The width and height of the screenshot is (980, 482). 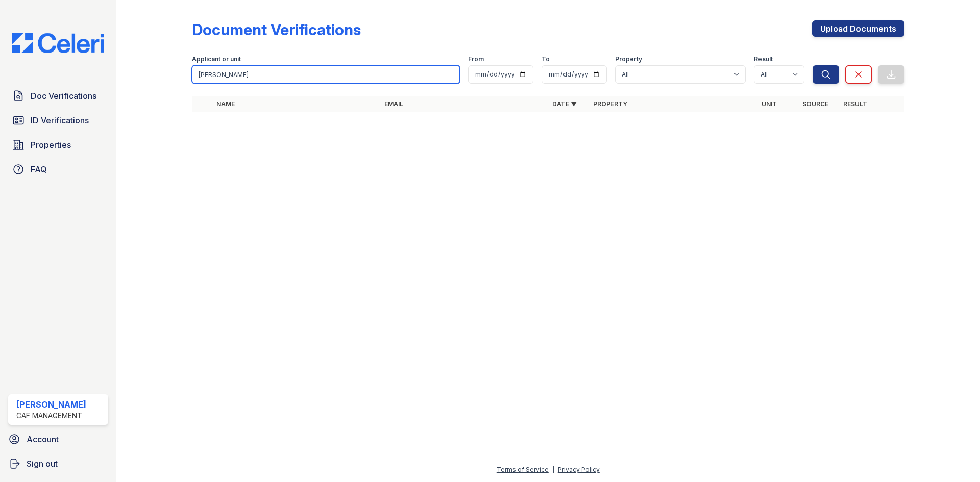 What do you see at coordinates (58, 145) in the screenshot?
I see `a: Properties` at bounding box center [58, 145].